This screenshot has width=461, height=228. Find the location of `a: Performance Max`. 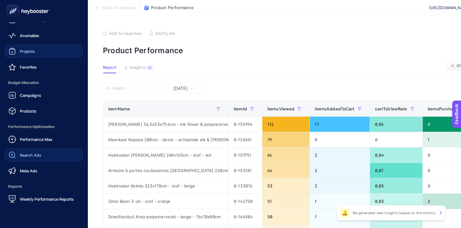

a: Performance Max is located at coordinates (44, 139).